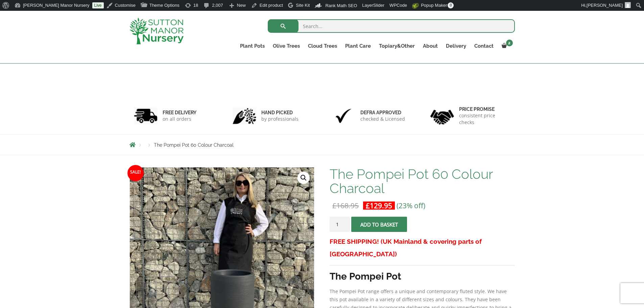 This screenshot has width=644, height=308. What do you see at coordinates (397, 46) in the screenshot?
I see `a: Topiary&Other` at bounding box center [397, 46].